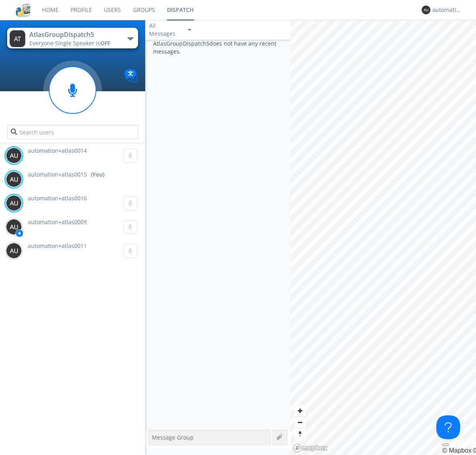 Image resolution: width=476 pixels, height=455 pixels. What do you see at coordinates (57, 221) in the screenshot?
I see `span: automation+atlas0009` at bounding box center [57, 221].